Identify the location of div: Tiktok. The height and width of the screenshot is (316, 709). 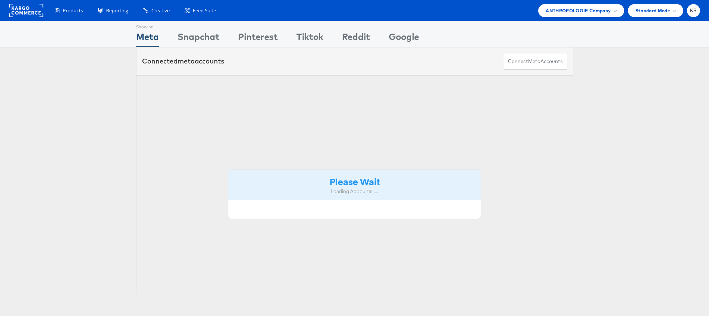
(310, 38).